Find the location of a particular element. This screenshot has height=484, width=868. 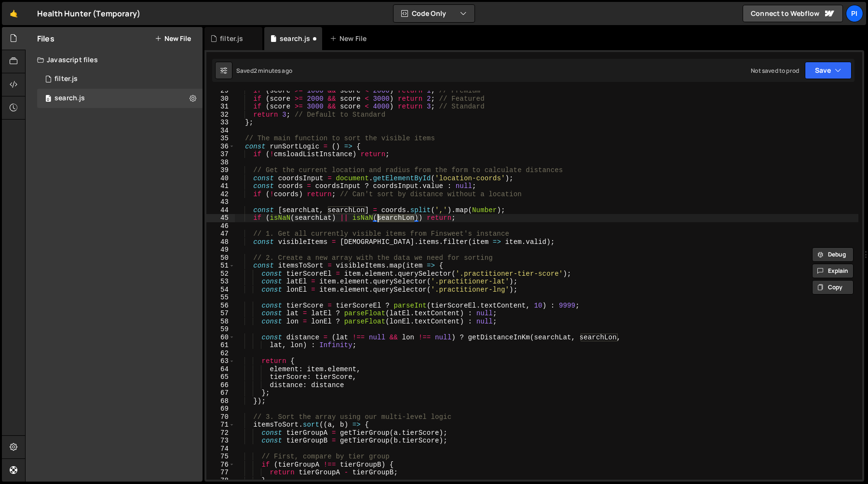

div: 37 is located at coordinates (221, 154).